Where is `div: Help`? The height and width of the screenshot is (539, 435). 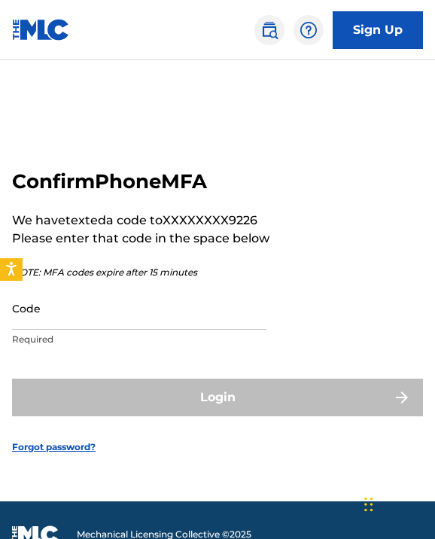
div: Help is located at coordinates (308, 30).